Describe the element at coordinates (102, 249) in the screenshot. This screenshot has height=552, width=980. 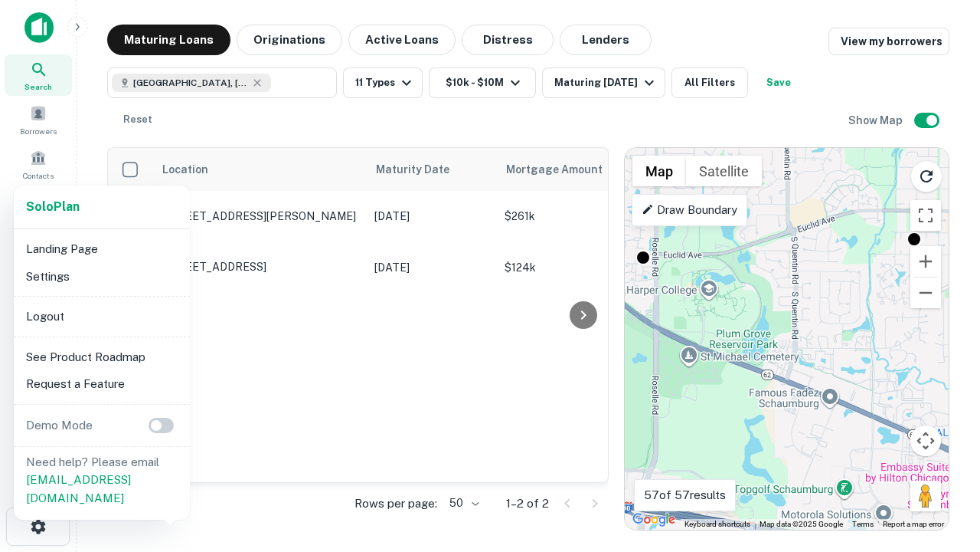
I see `li: Landing Page` at that location.